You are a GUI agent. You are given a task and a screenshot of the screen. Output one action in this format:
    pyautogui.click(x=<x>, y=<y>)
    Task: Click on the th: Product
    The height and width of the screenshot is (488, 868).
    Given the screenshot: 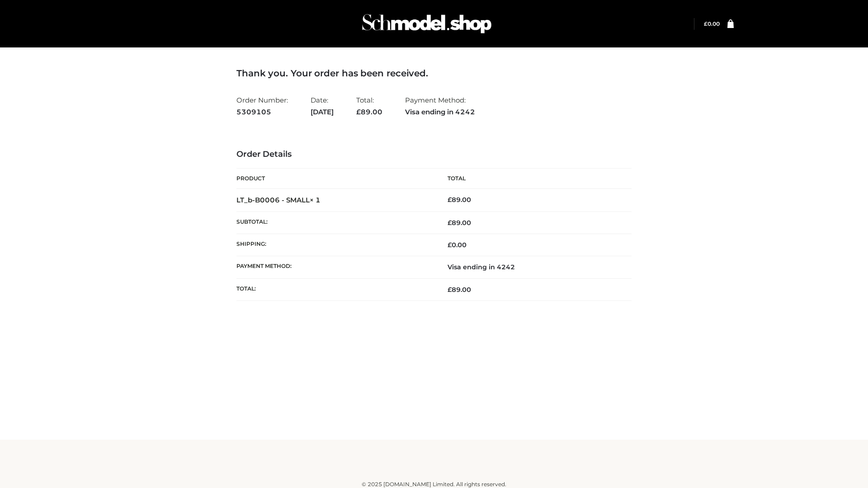 What is the action you would take?
    pyautogui.click(x=335, y=178)
    